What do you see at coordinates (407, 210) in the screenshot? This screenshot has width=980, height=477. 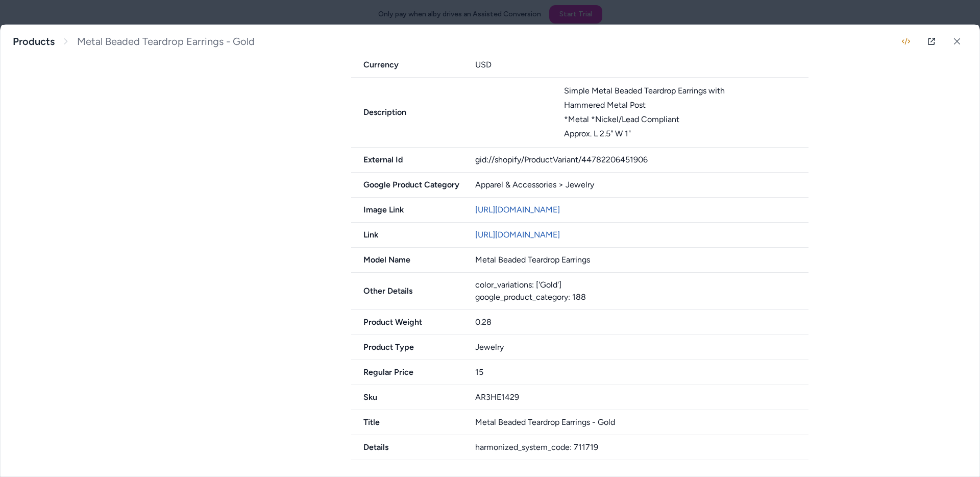 I see `span: Image Link` at bounding box center [407, 210].